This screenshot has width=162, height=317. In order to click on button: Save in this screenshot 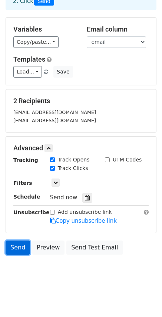, I will do `click(63, 72)`.